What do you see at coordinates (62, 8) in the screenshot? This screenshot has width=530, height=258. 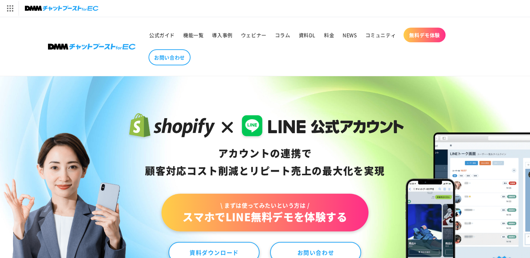 I see `img: チャットブーストforEC` at bounding box center [62, 8].